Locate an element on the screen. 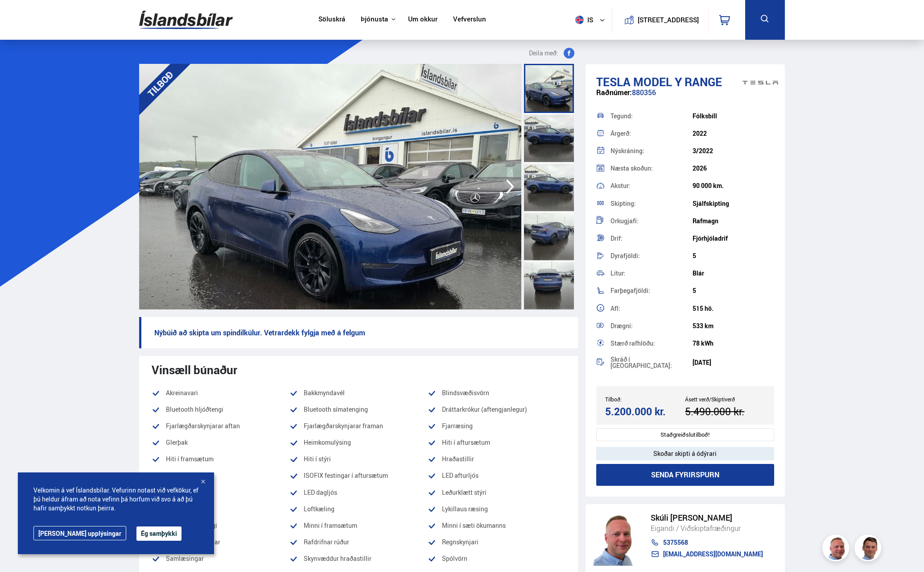  li: ISOFIX festingar í aftursætum is located at coordinates (358, 475).